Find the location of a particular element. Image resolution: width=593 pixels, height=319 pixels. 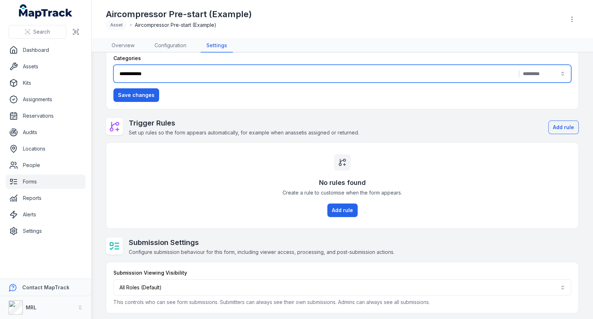

h3: No rules found is located at coordinates (342, 183).